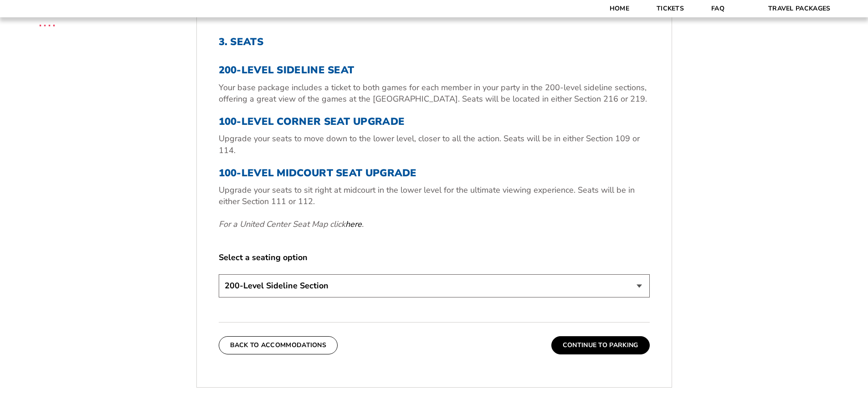 The height and width of the screenshot is (415, 868). Describe the element at coordinates (47, 24) in the screenshot. I see `img: CBS Sports Thanksgiving Classic` at that location.